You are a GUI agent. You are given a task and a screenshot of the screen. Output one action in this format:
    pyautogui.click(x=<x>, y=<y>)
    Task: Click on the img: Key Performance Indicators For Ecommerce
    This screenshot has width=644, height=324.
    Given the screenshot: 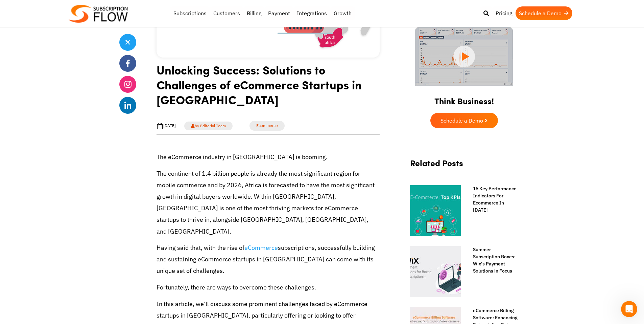 What is the action you would take?
    pyautogui.click(x=436, y=210)
    